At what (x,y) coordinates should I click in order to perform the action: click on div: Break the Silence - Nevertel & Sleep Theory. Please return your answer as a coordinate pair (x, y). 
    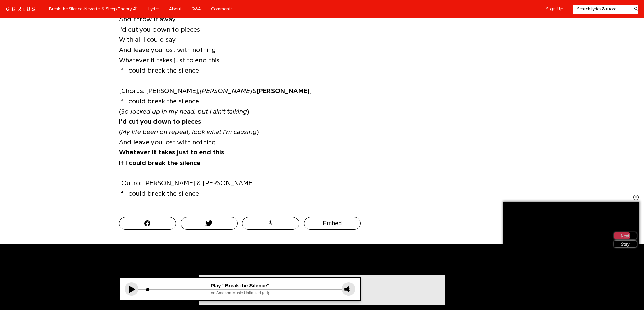
    Looking at the image, I should click on (93, 9).